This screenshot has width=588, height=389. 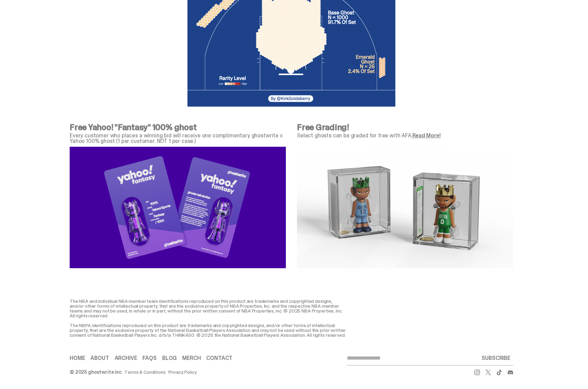 I want to click on p: Free Grading!, so click(x=405, y=128).